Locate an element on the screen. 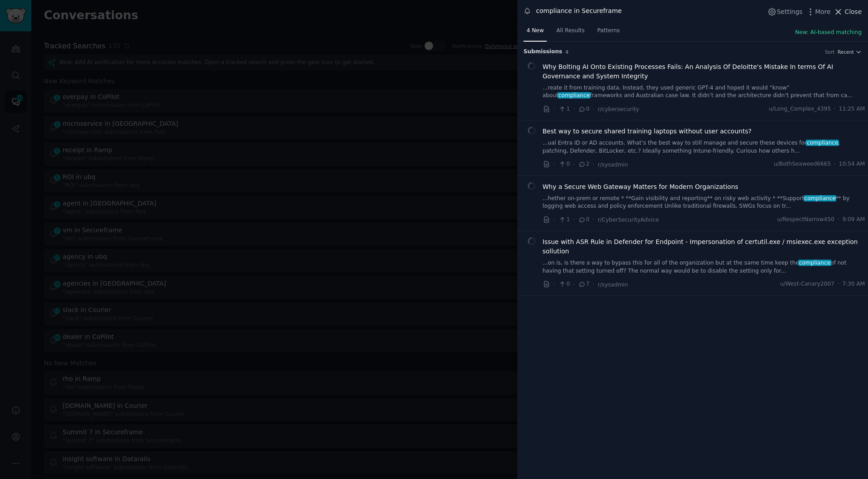 This screenshot has height=479, width=868. span: Submission s is located at coordinates (543, 52).